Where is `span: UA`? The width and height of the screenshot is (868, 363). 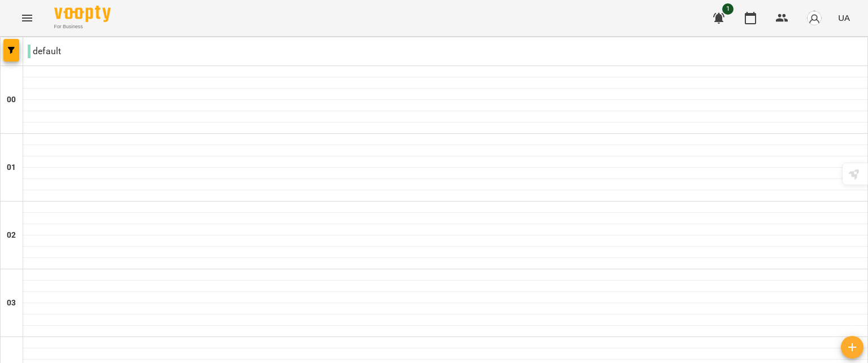 span: UA is located at coordinates (844, 18).